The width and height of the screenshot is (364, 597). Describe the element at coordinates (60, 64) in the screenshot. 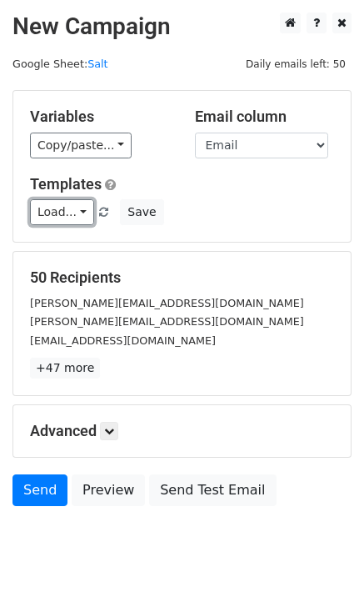

I see `small: Google Sheet:` at that location.